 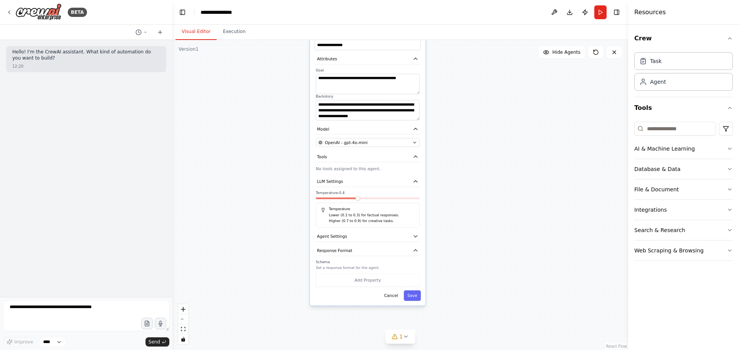 What do you see at coordinates (323, 129) in the screenshot?
I see `span: Model` at bounding box center [323, 129].